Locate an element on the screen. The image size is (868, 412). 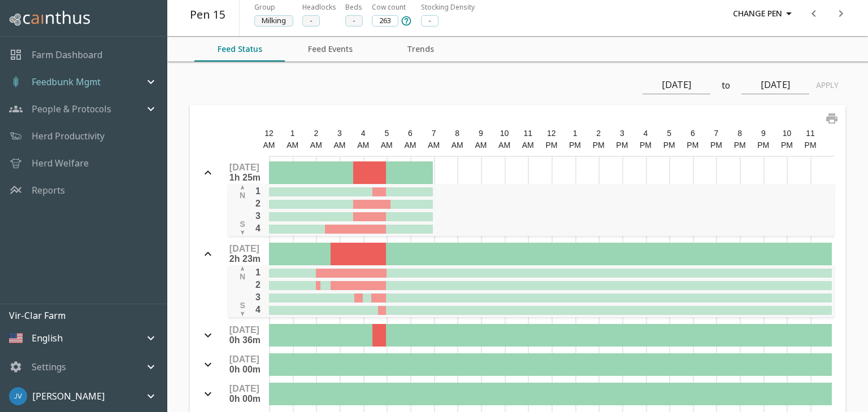
span: 0h 36m is located at coordinates (245, 340).